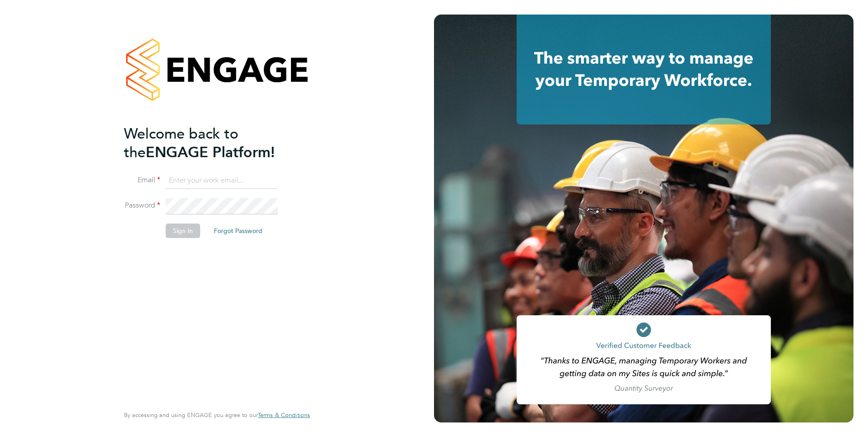 The height and width of the screenshot is (437, 868). What do you see at coordinates (284, 415) in the screenshot?
I see `a: Terms & Conditions` at bounding box center [284, 415].